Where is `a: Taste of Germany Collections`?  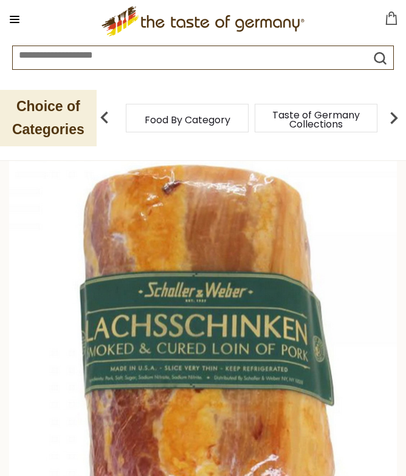 a: Taste of Germany Collections is located at coordinates (316, 120).